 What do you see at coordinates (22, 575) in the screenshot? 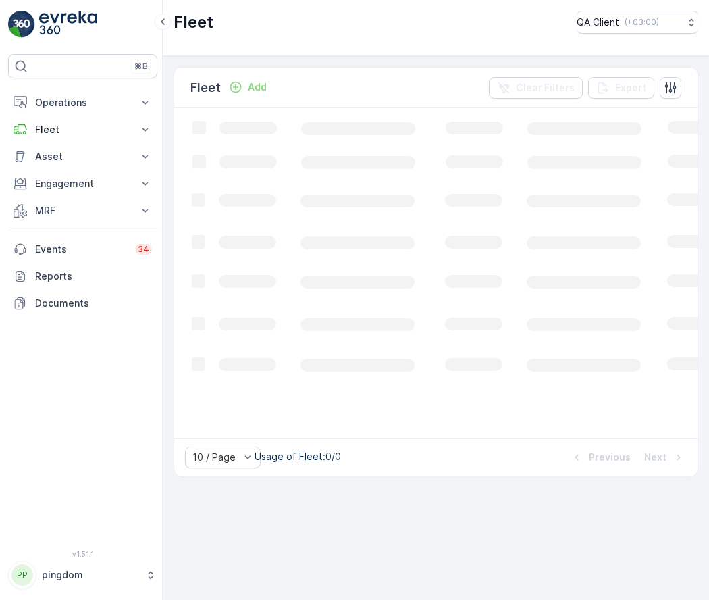
I see `div: PP` at bounding box center [22, 575].